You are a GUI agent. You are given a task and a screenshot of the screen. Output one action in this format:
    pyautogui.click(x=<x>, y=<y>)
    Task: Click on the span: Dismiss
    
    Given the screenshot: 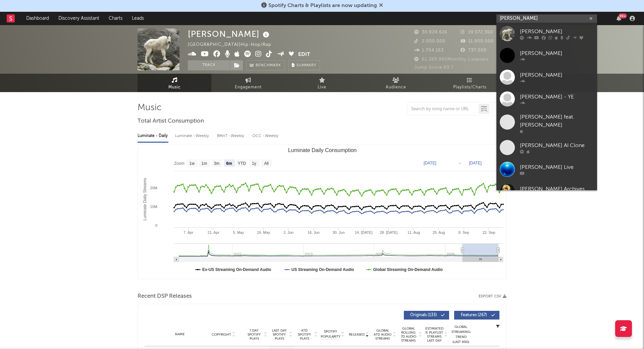 What is the action you would take?
    pyautogui.click(x=381, y=6)
    